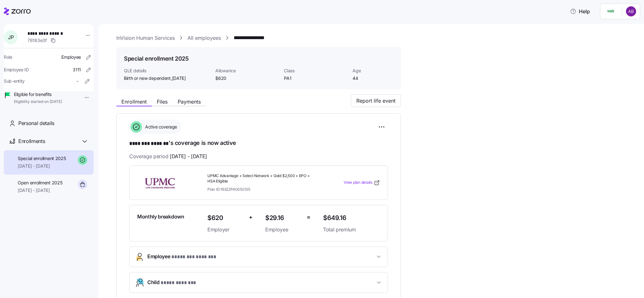 The image size is (644, 298). I want to click on span: Class, so click(316, 71).